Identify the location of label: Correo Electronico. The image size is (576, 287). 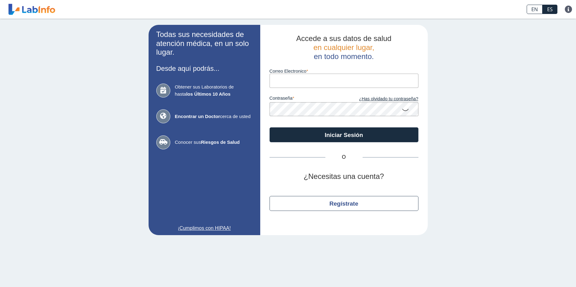
(344, 71).